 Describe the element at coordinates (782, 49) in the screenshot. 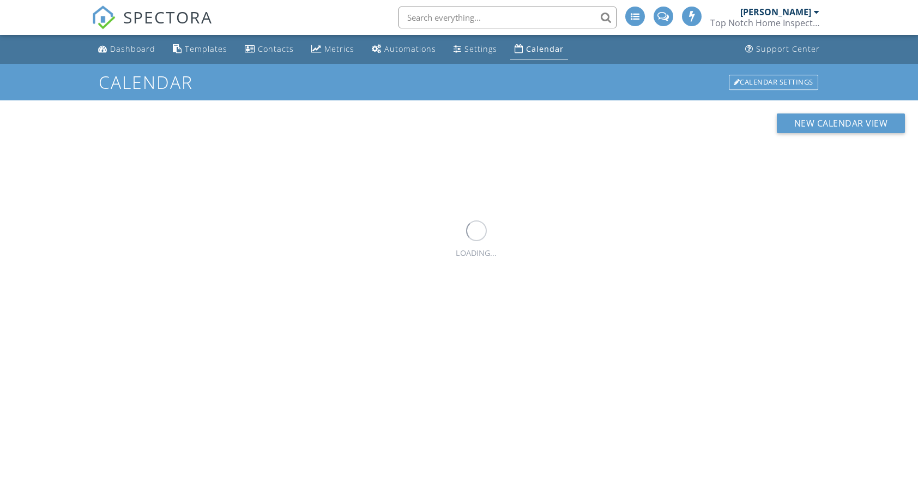

I see `a: Support Center` at that location.